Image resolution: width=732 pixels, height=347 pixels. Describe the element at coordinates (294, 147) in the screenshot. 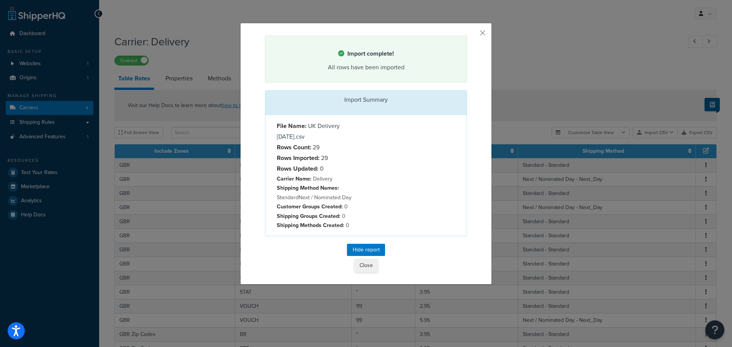

I see `strong: Rows Count:` at that location.